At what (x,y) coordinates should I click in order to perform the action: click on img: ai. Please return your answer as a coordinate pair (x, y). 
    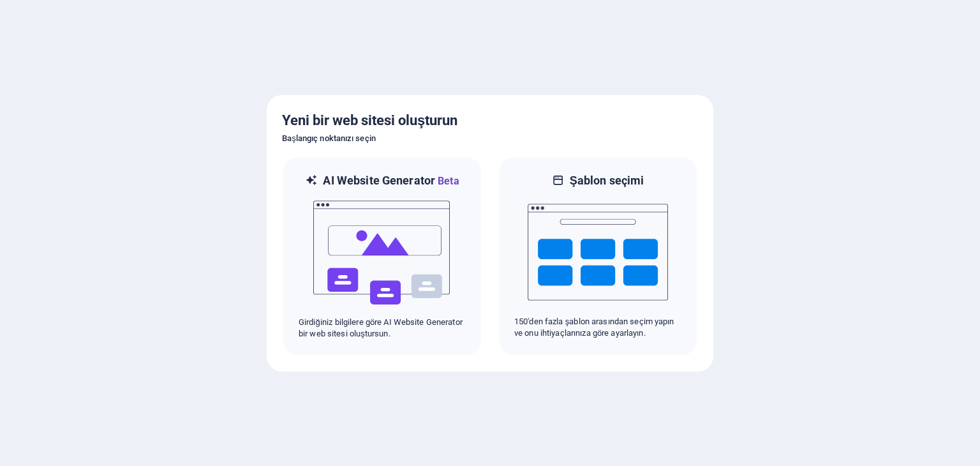
    Looking at the image, I should click on (382, 253).